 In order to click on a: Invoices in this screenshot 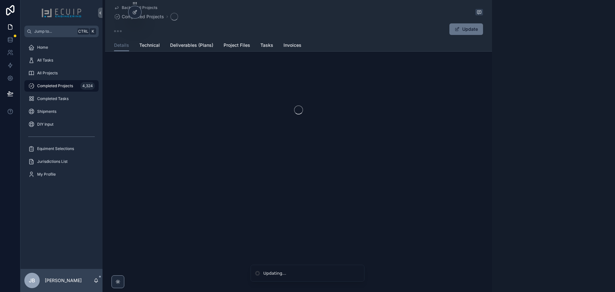, I will do `click(292, 46)`.